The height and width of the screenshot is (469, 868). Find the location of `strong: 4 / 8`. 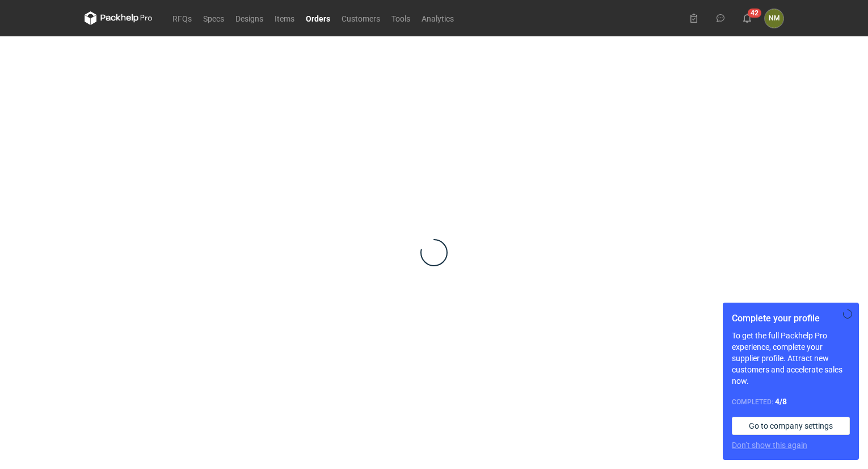

strong: 4 / 8 is located at coordinates (781, 401).